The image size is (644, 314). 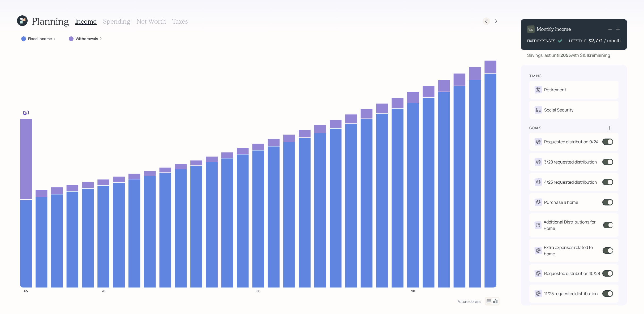 What do you see at coordinates (542, 40) in the screenshot?
I see `div: FIXED EXPENSES` at bounding box center [542, 40].